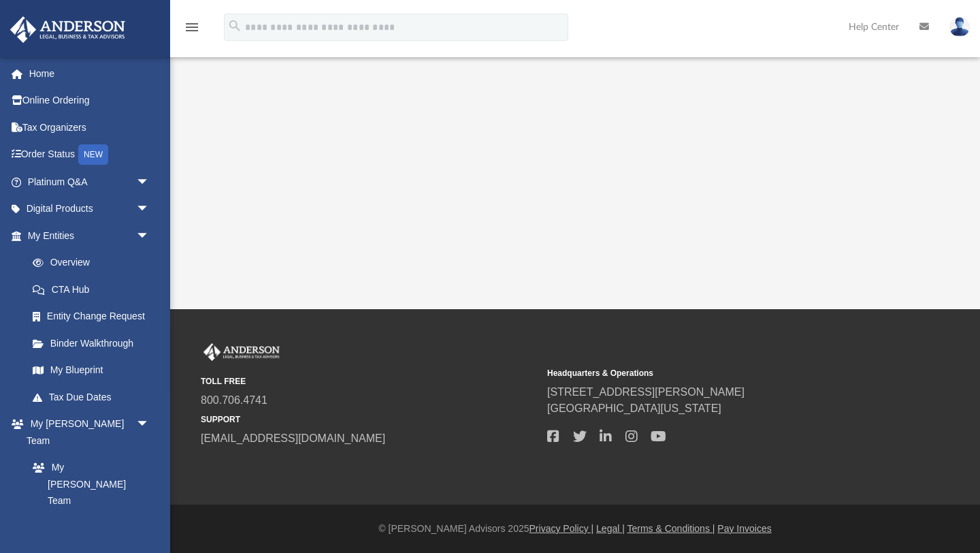  Describe the element at coordinates (90, 127) in the screenshot. I see `a: Tax Organizers` at that location.